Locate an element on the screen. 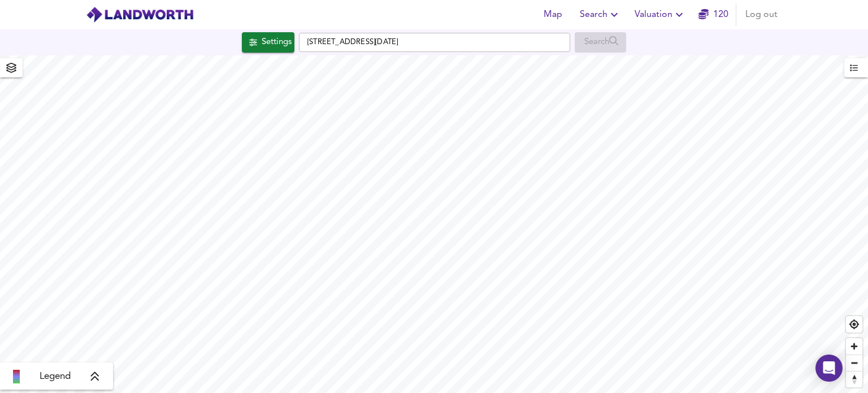  span: Valuation is located at coordinates (660, 14).